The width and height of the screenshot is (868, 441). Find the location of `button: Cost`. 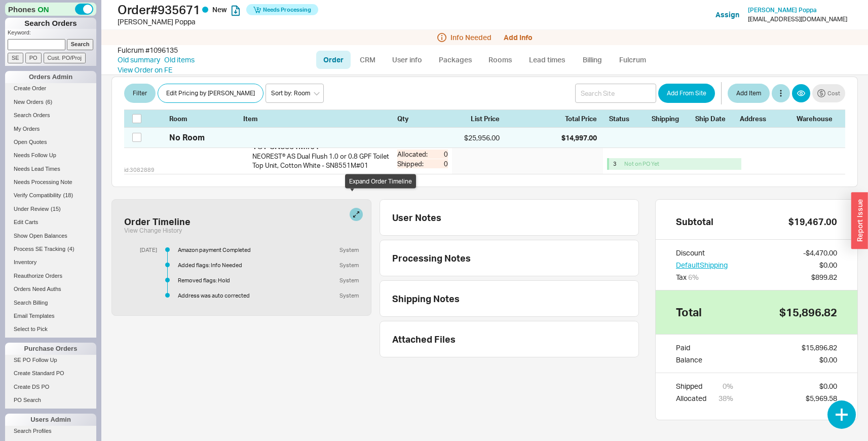

button: Cost is located at coordinates (829, 93).